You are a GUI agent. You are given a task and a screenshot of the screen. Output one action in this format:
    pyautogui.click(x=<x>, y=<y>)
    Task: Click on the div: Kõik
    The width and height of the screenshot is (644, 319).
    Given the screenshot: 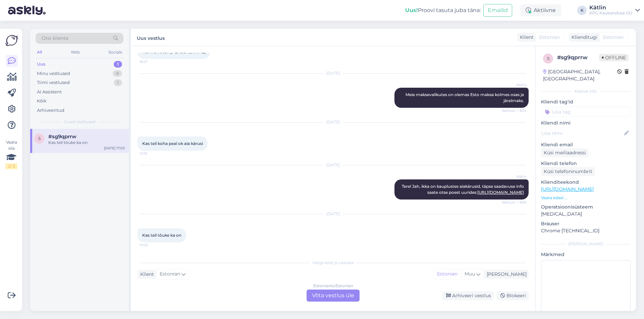 What is the action you would take?
    pyautogui.click(x=42, y=101)
    